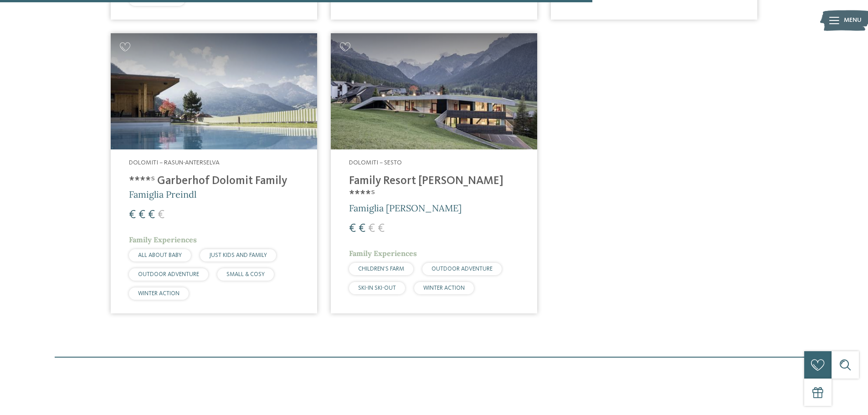  Describe the element at coordinates (434, 173) in the screenshot. I see `a: Cercate un hotel per famiglie? Qui troverete solo i migliori! Dolomiti – Sesto Family Resort [PER...` at that location.